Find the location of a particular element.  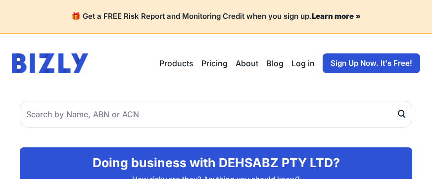

a: Blog is located at coordinates (275, 63).